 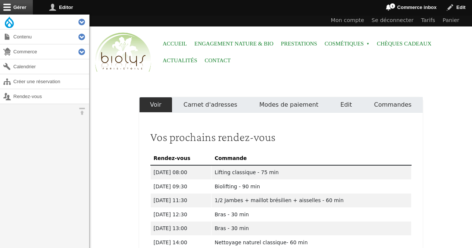 What do you see at coordinates (311, 172) in the screenshot?
I see `td: Lifting classique - 75 min` at bounding box center [311, 172].